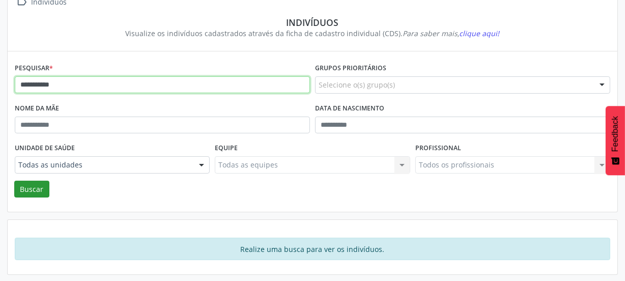  I want to click on label: Nome da mãe, so click(37, 108).